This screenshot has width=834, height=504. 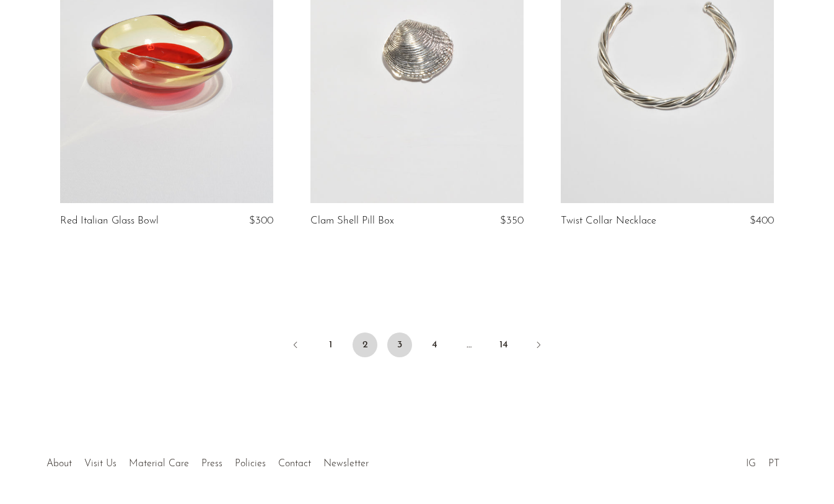 I want to click on span: 2, so click(x=365, y=345).